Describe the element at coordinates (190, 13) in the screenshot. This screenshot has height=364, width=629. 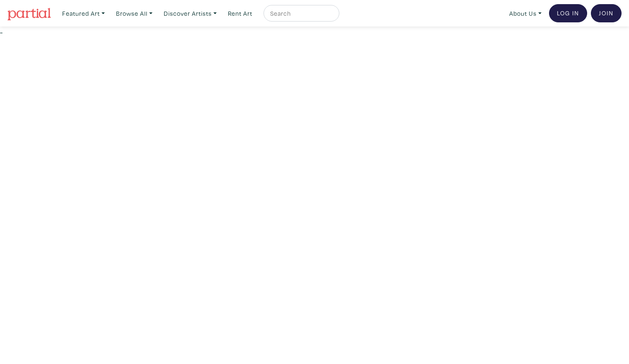
I see `a: Discover Artists` at that location.